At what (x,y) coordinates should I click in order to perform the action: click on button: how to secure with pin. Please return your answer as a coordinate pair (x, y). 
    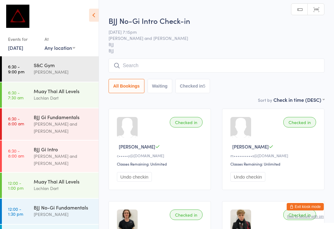
    Looking at the image, I should click on (305, 217).